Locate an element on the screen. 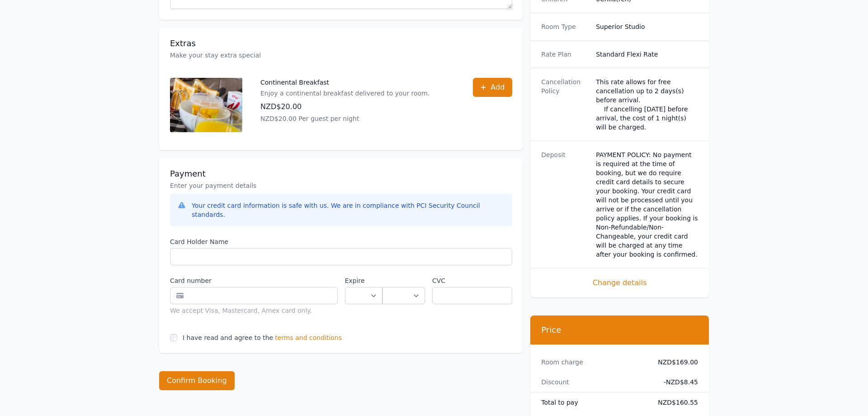  dt: Discount is located at coordinates (592, 382).